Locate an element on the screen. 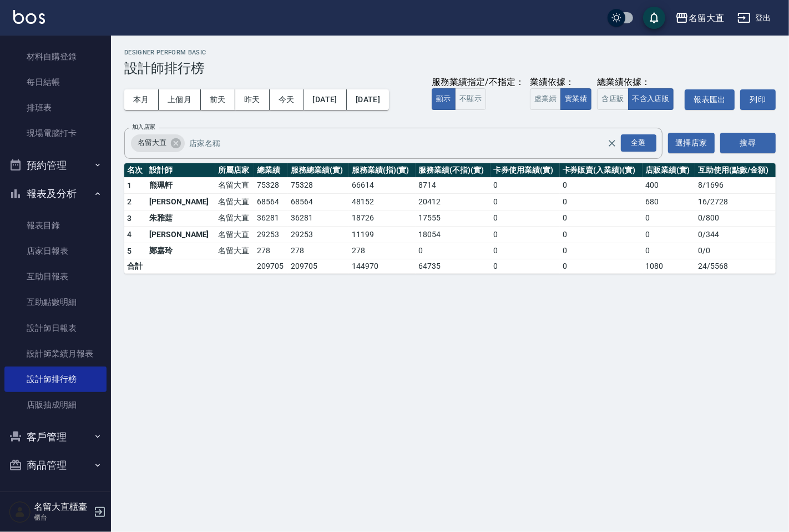 This screenshot has width=789, height=532. img: Person is located at coordinates (20, 511).